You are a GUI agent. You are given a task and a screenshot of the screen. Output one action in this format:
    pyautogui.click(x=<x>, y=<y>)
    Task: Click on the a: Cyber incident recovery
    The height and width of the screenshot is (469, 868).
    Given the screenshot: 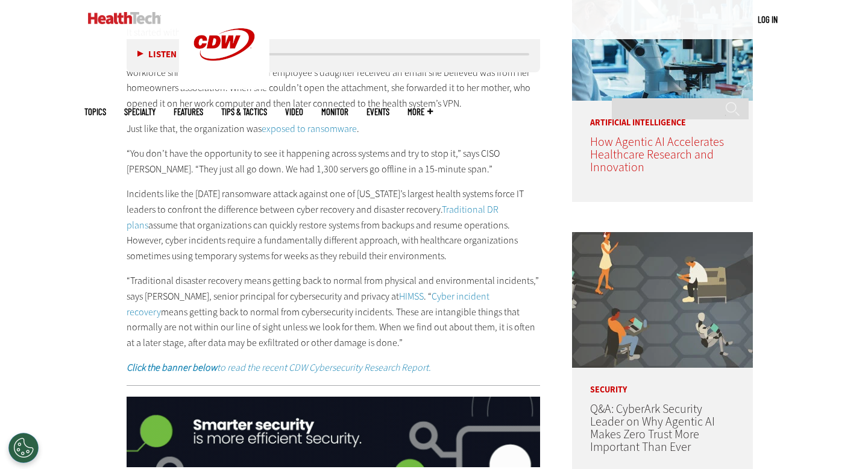 What is the action you would take?
    pyautogui.click(x=308, y=304)
    